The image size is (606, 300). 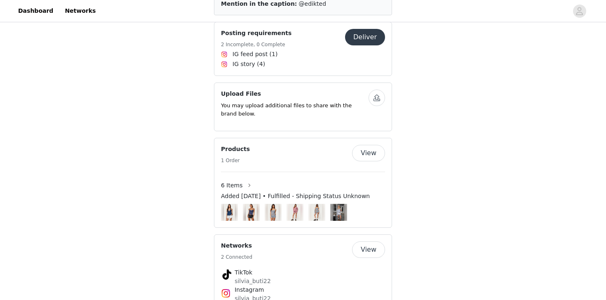 What do you see at coordinates (295, 212) in the screenshot?
I see `img: Jaine Striped Drawstring Shorts` at bounding box center [295, 212].